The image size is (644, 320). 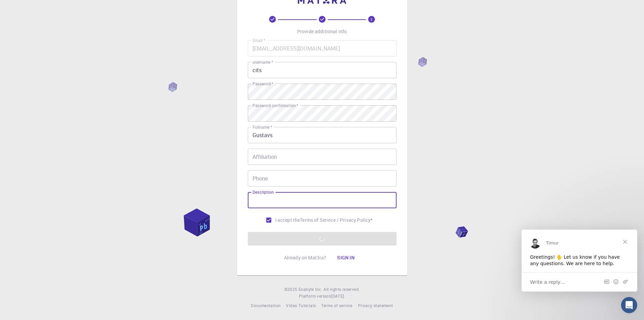 I want to click on label: Password confirmation, so click(x=275, y=105).